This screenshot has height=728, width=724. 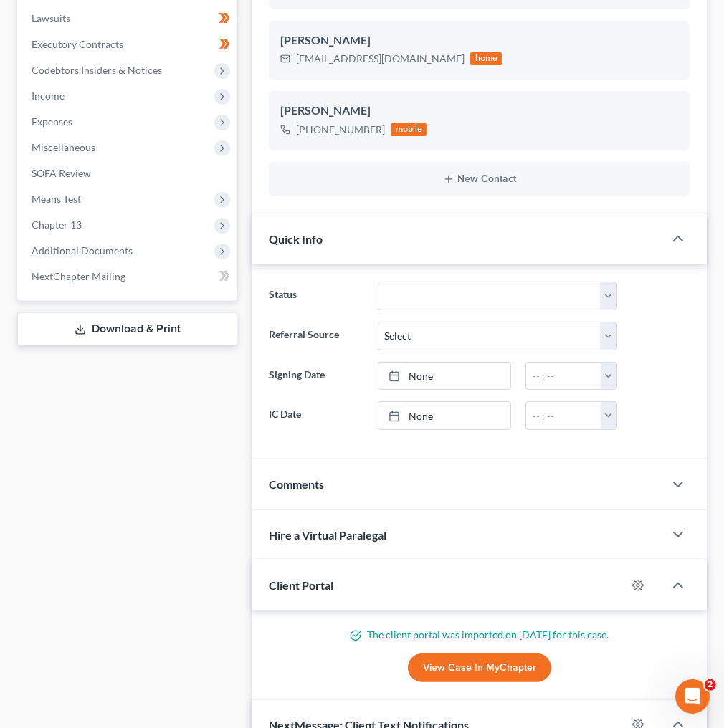 What do you see at coordinates (328, 535) in the screenshot?
I see `span: Hire a Virtual Paralegal` at bounding box center [328, 535].